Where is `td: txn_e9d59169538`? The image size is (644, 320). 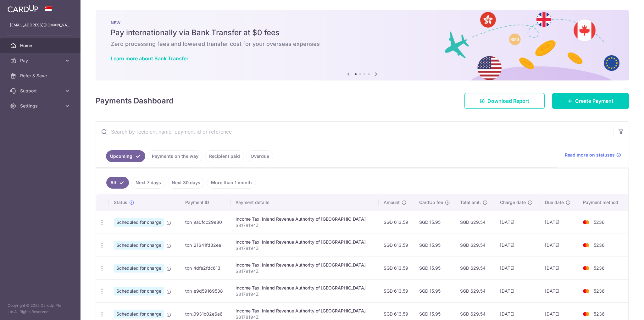
td: txn_e9d59169538 is located at coordinates (205, 291).